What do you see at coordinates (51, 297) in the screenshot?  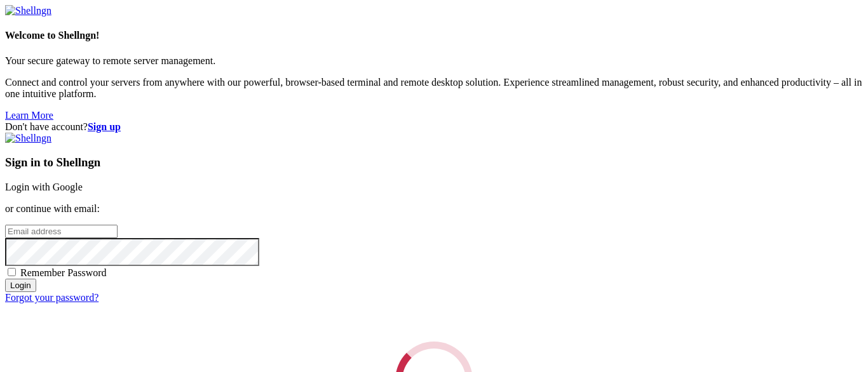 I see `a: Forgot your password?` at bounding box center [51, 297].